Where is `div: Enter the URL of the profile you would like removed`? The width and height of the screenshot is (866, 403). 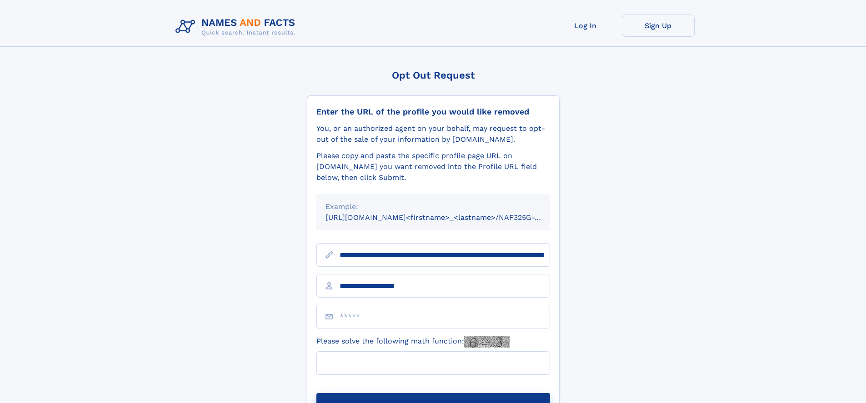 div: Enter the URL of the profile you would like removed is located at coordinates (433, 112).